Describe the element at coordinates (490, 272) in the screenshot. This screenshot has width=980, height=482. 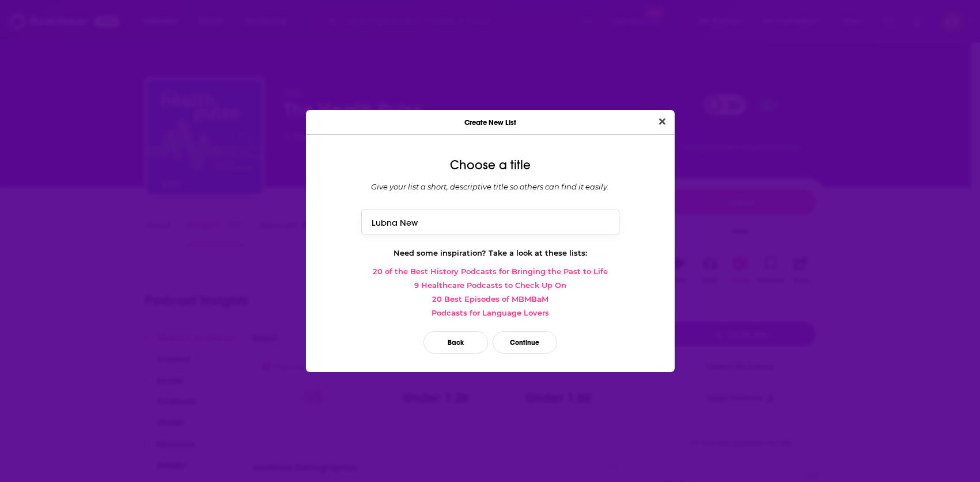
I see `a: 20 of the Best History Podcasts for Bringing the Past to Life` at that location.